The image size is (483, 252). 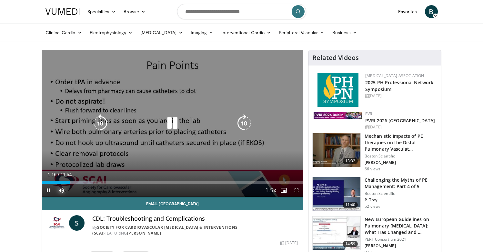 I want to click on button: Mute, so click(x=61, y=190).